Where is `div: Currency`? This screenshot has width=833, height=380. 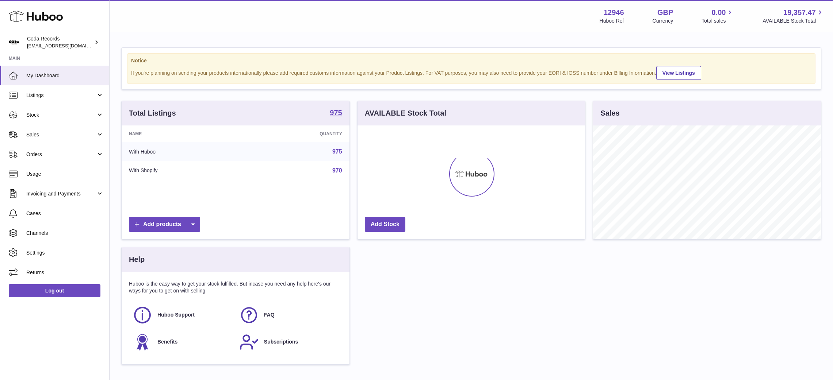
div: Currency is located at coordinates (663, 21).